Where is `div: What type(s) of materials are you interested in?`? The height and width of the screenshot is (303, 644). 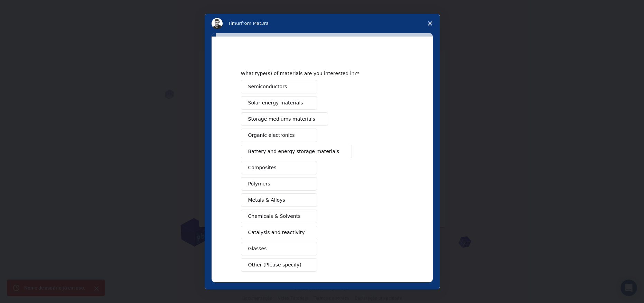
div: What type(s) of materials are you interested in? is located at coordinates (317, 73).